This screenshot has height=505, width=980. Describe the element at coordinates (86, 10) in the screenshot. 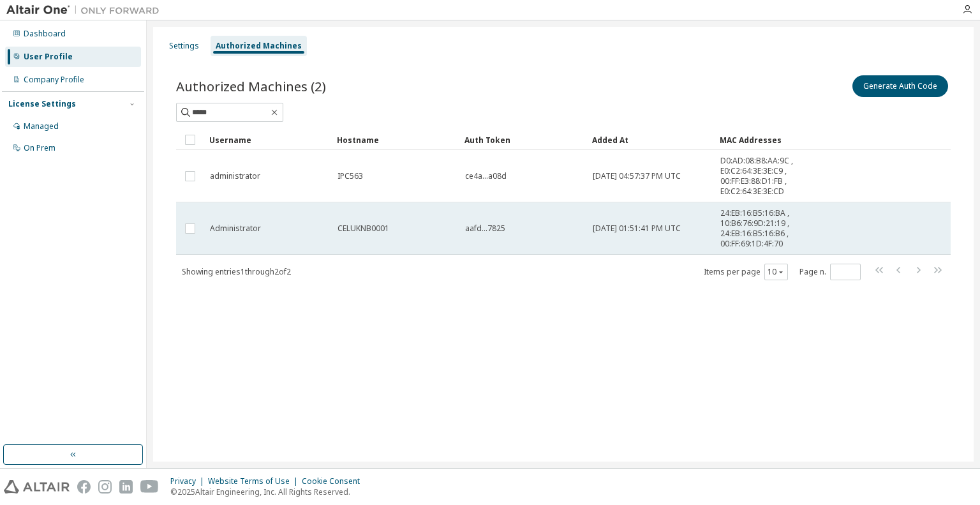

I see `img: Altair One` at that location.